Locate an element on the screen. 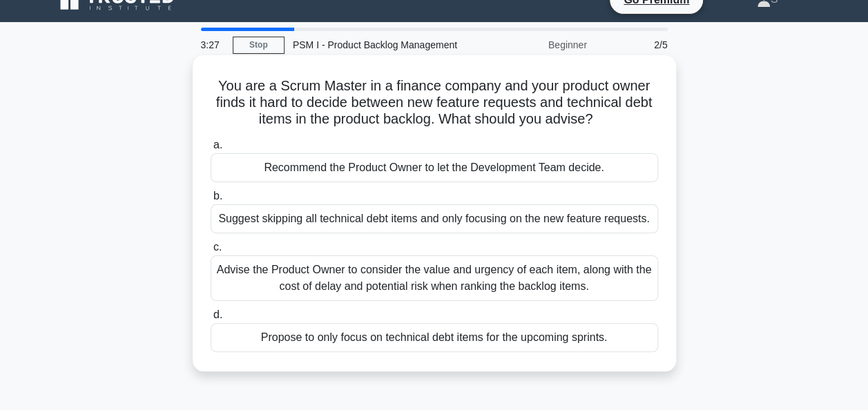 The image size is (868, 410). span: c. is located at coordinates (218, 246).